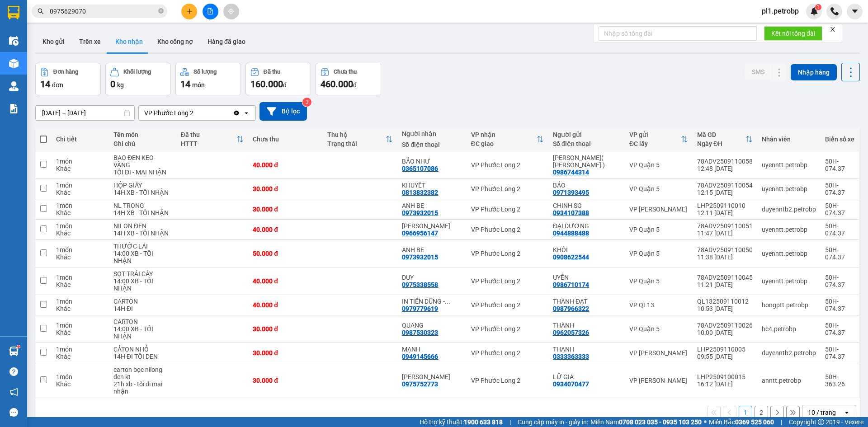 This screenshot has height=427, width=868. What do you see at coordinates (18, 346) in the screenshot?
I see `sup: 1` at bounding box center [18, 346].